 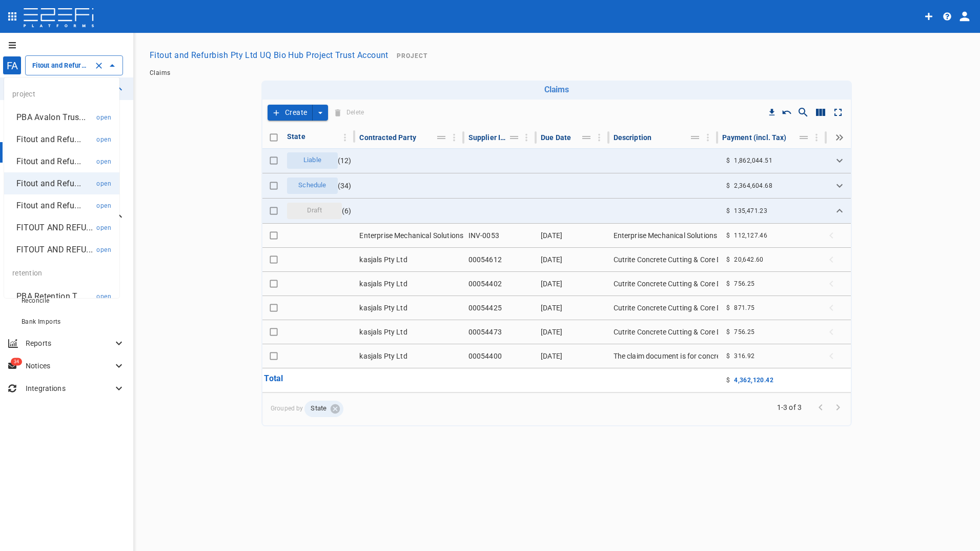 I want to click on button: Show/Hide columns, so click(x=821, y=112).